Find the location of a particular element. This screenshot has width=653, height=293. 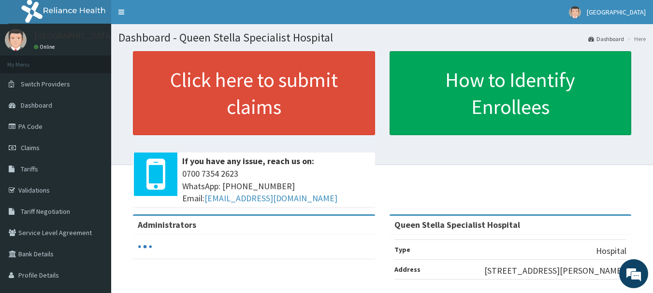

span: Dashboard is located at coordinates (36, 105).